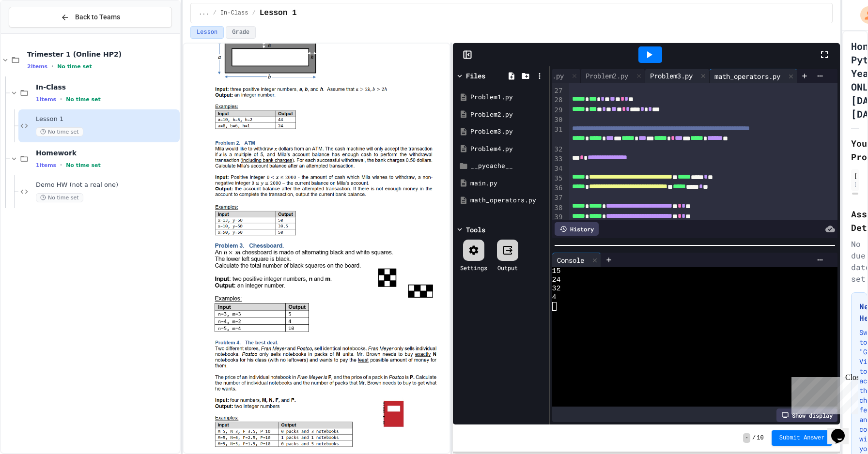 The width and height of the screenshot is (868, 454). I want to click on span: Demo HW (not a real one), so click(106, 184).